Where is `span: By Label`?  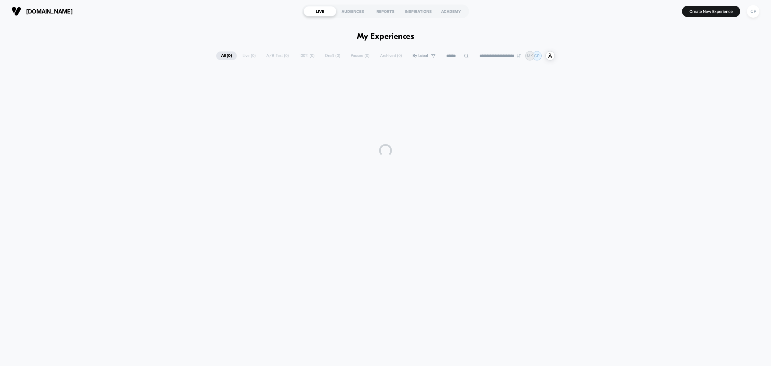
span: By Label is located at coordinates (420, 56).